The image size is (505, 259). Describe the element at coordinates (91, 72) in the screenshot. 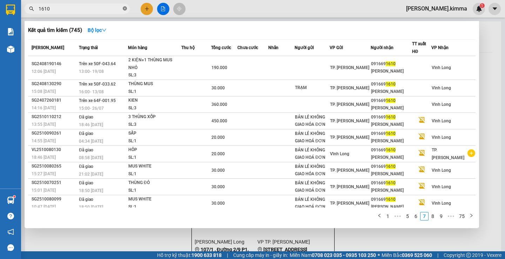

I see `span: 13:00 - 19/08` at that location.